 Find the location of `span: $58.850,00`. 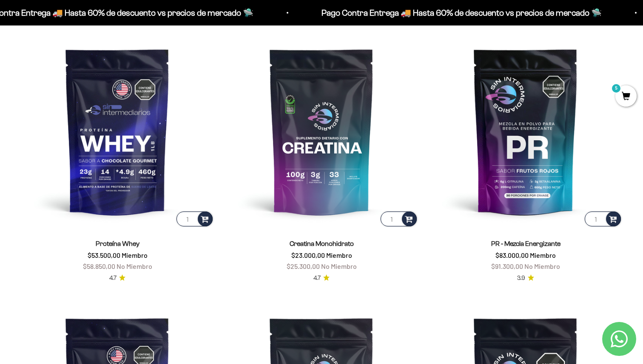

span: $58.850,00 is located at coordinates (99, 266).